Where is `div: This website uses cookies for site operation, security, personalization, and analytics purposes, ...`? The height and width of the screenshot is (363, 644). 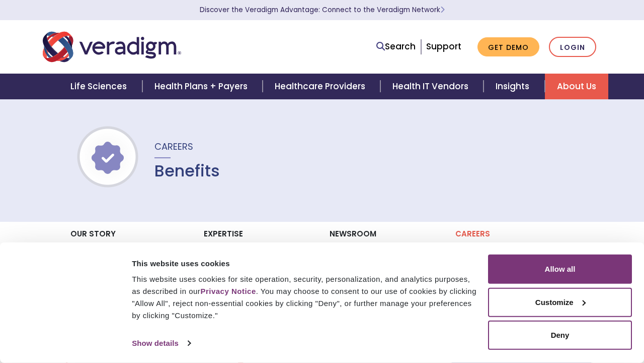
div: This website uses cookies for site operation, security, personalization, and analytics purposes, ... is located at coordinates (304, 297).